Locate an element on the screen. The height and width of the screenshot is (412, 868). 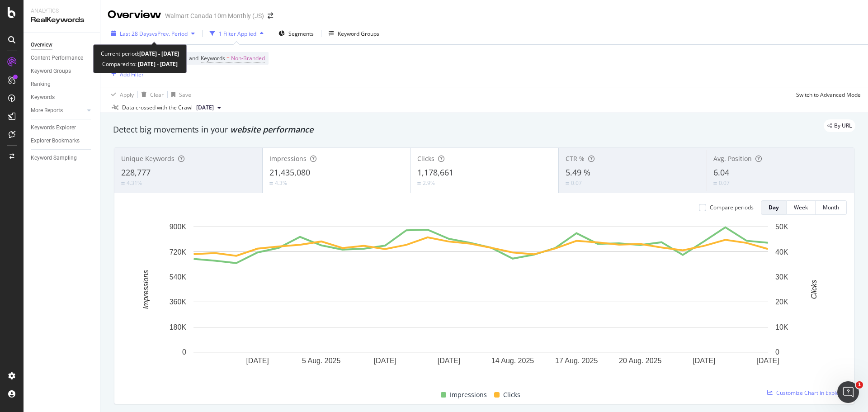
div: Clear is located at coordinates (157, 94).